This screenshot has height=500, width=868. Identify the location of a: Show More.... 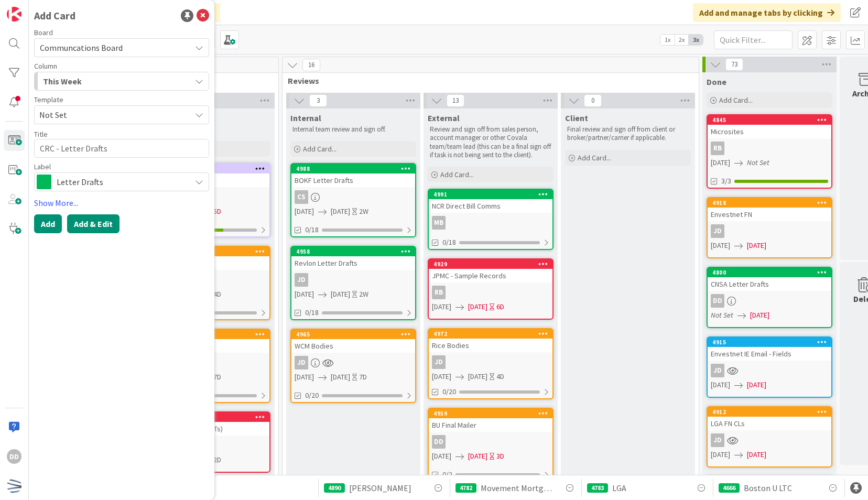
(121, 202).